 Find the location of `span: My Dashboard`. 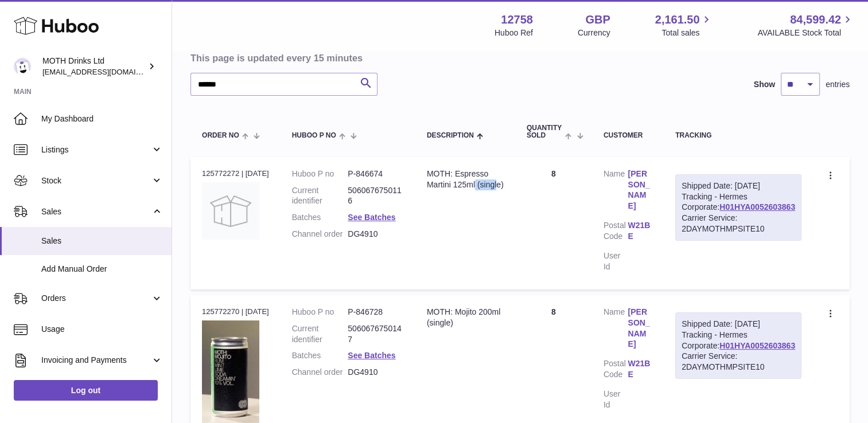

span: My Dashboard is located at coordinates (102, 119).